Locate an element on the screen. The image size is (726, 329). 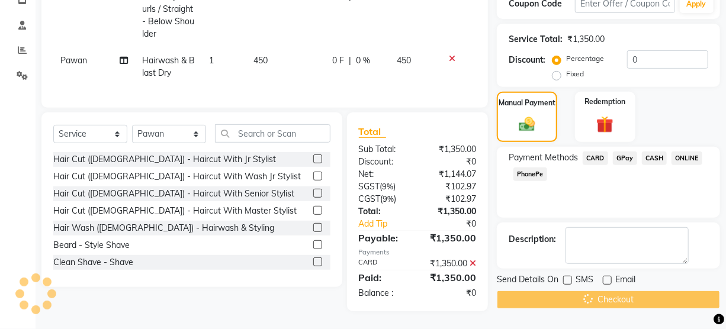
span: ONLINE is located at coordinates (687, 158).